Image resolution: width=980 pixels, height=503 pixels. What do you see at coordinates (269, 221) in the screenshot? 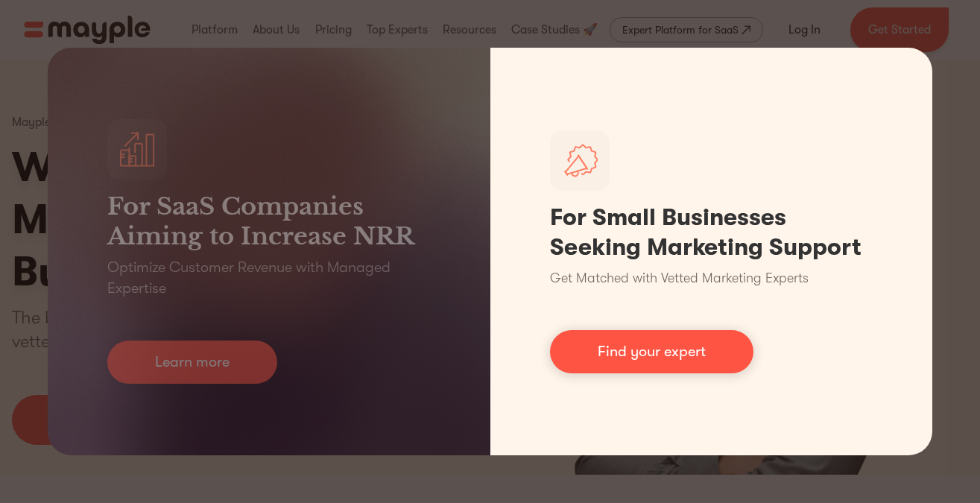
I see `h3: For SaaS Companies Aiming to Increase NRR` at bounding box center [269, 221].